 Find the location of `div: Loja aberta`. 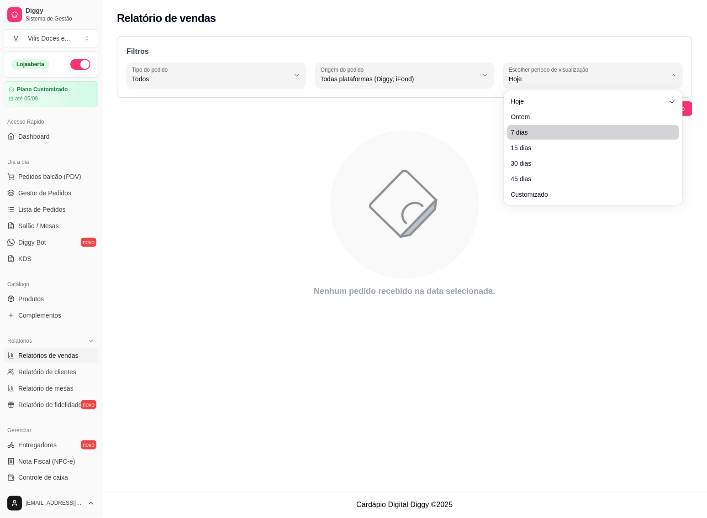

div: Loja aberta is located at coordinates (30, 64).